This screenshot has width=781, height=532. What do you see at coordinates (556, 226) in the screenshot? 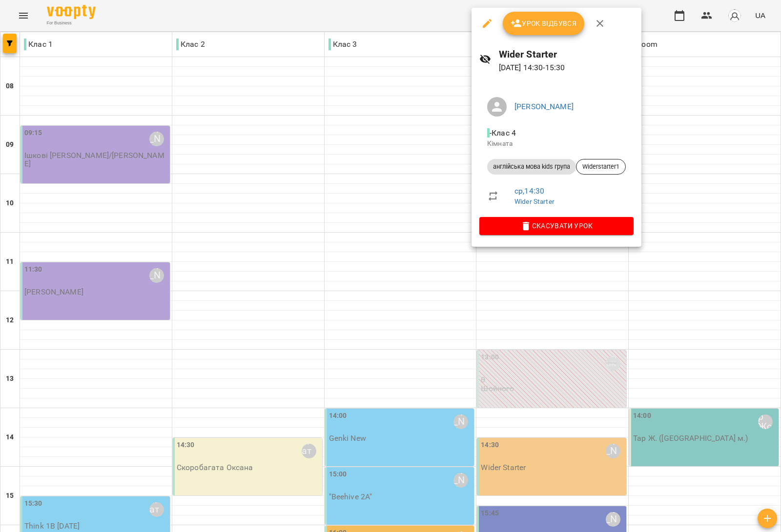
I see `button: Скасувати Урок` at bounding box center [556, 226].